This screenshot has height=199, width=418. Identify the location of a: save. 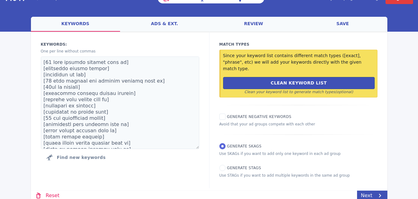
(343, 24).